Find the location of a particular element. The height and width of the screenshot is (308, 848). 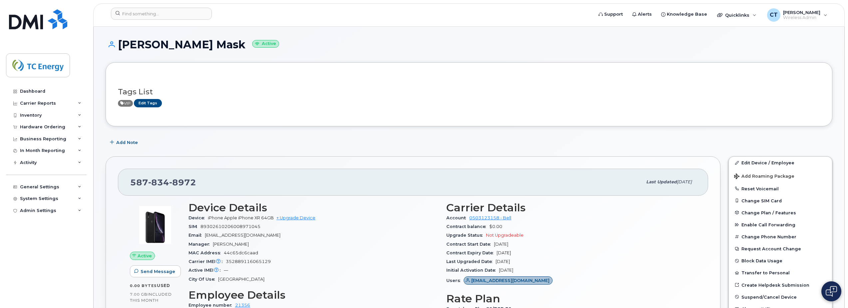

h3: Device Details is located at coordinates (314, 208).